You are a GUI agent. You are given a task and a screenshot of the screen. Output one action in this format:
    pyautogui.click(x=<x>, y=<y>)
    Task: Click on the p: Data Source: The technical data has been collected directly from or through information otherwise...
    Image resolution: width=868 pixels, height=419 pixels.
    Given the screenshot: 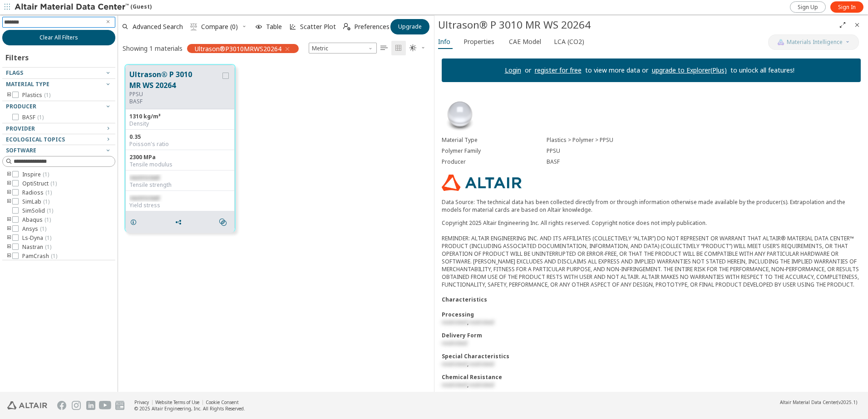 What is the action you would take?
    pyautogui.click(x=652, y=206)
    